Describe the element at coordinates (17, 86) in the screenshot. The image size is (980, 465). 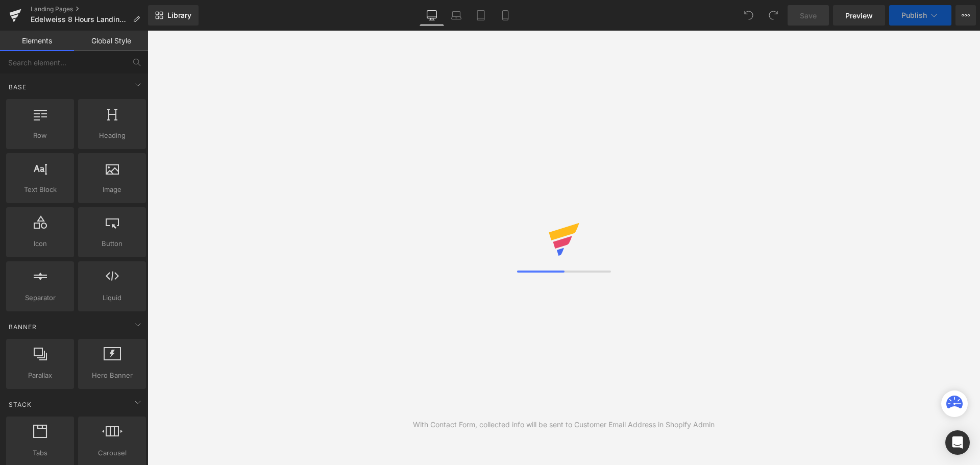
I see `span: Base` at that location.